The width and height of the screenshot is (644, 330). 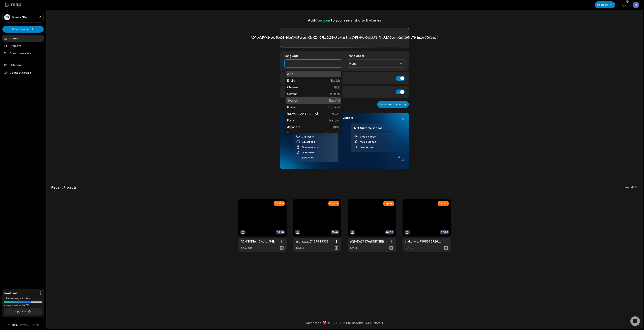 What do you see at coordinates (345, 118) in the screenshot?
I see `h3: Our AI performs best with TALKING videos:` at bounding box center [345, 118].